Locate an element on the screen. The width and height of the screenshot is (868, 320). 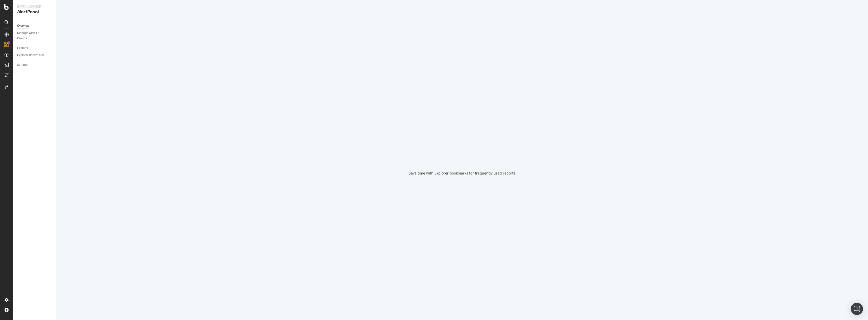
div: animation is located at coordinates (462, 154).